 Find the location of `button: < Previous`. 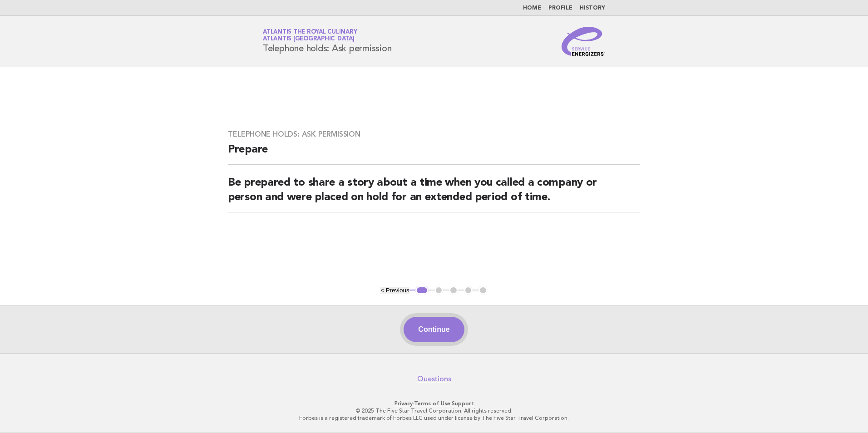

button: < Previous is located at coordinates (395, 290).